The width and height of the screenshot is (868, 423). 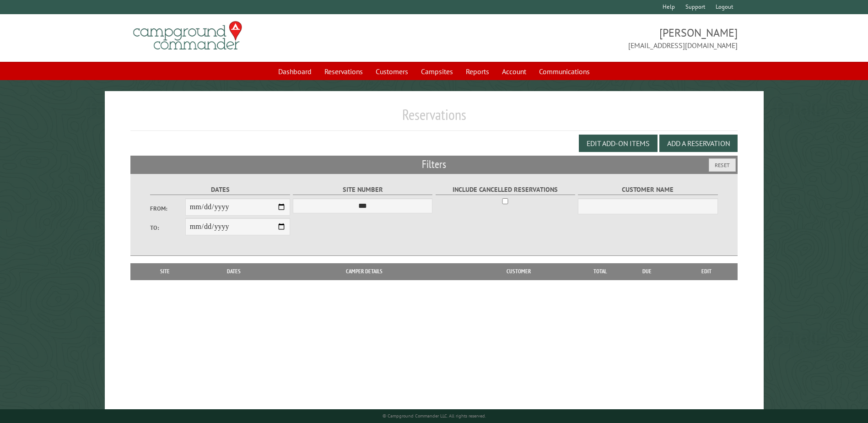 I want to click on th: Due, so click(x=647, y=271).